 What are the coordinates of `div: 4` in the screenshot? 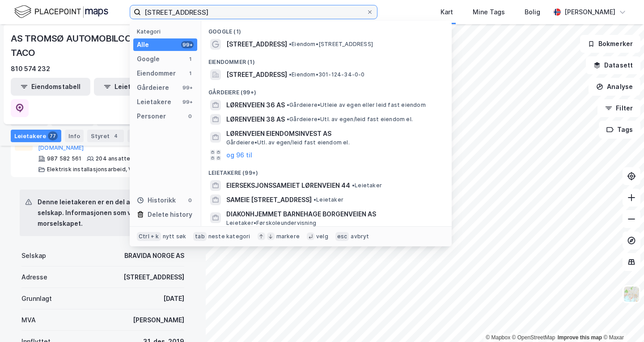 It's located at (116, 136).